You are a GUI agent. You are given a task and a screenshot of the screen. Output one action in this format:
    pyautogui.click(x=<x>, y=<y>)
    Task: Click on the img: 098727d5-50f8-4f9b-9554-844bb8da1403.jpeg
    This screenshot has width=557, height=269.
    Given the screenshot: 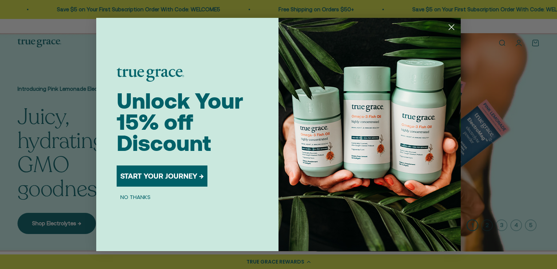 What is the action you would take?
    pyautogui.click(x=370, y=135)
    